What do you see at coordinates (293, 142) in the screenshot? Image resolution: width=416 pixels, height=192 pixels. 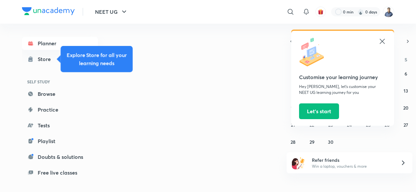 I see `abbr: September 28, 2025` at bounding box center [293, 142].